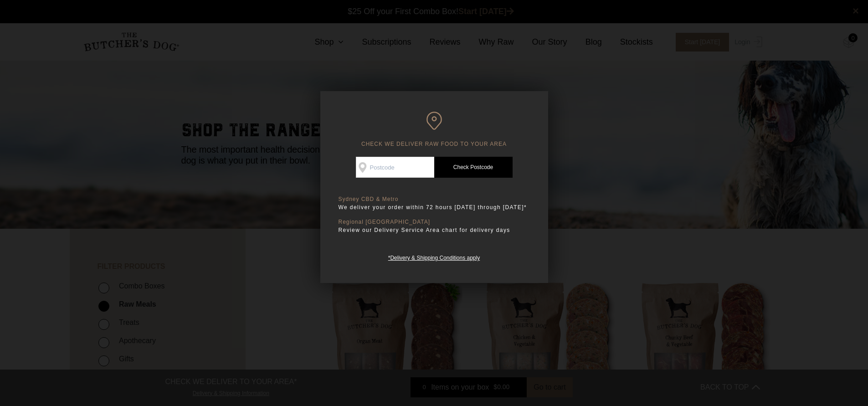  Describe the element at coordinates (395, 168) in the screenshot. I see `input: Postcode` at that location.